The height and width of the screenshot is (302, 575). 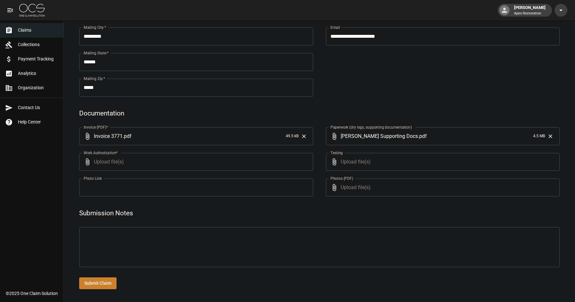 I want to click on span: Invoice 3771, so click(x=108, y=136).